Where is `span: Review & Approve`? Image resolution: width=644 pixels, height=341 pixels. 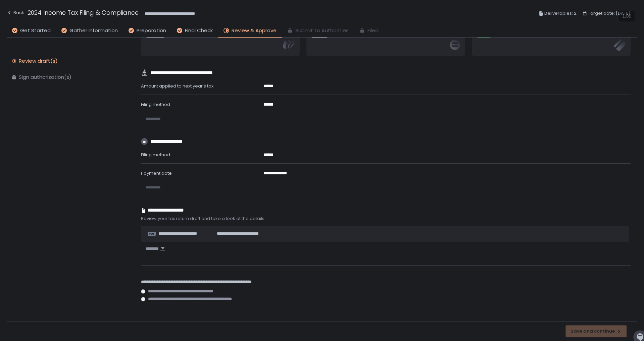 span: Review & Approve is located at coordinates (254, 30).